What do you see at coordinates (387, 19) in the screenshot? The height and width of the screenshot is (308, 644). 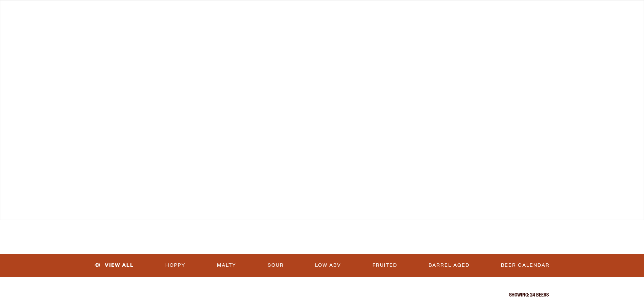 I see `span: Our Story` at bounding box center [387, 19].